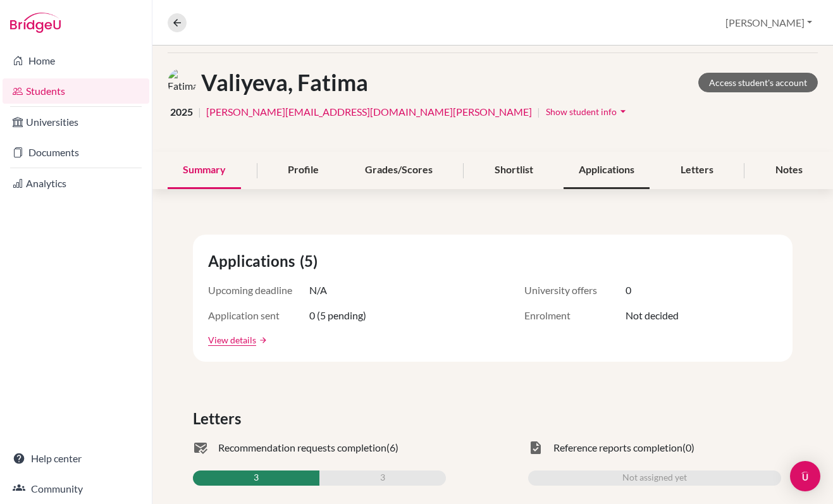 The width and height of the screenshot is (833, 504). Describe the element at coordinates (76, 459) in the screenshot. I see `a: Help center` at that location.